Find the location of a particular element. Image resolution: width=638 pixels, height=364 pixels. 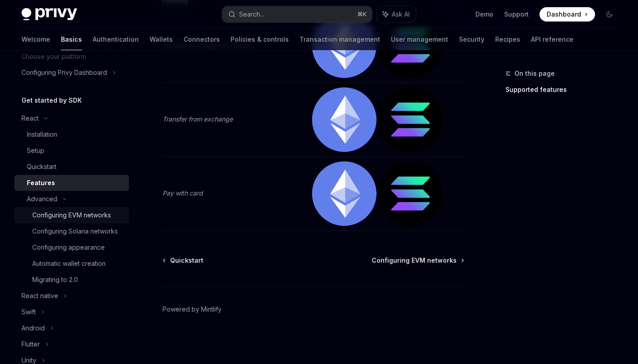

a: Connectors is located at coordinates (202, 40).